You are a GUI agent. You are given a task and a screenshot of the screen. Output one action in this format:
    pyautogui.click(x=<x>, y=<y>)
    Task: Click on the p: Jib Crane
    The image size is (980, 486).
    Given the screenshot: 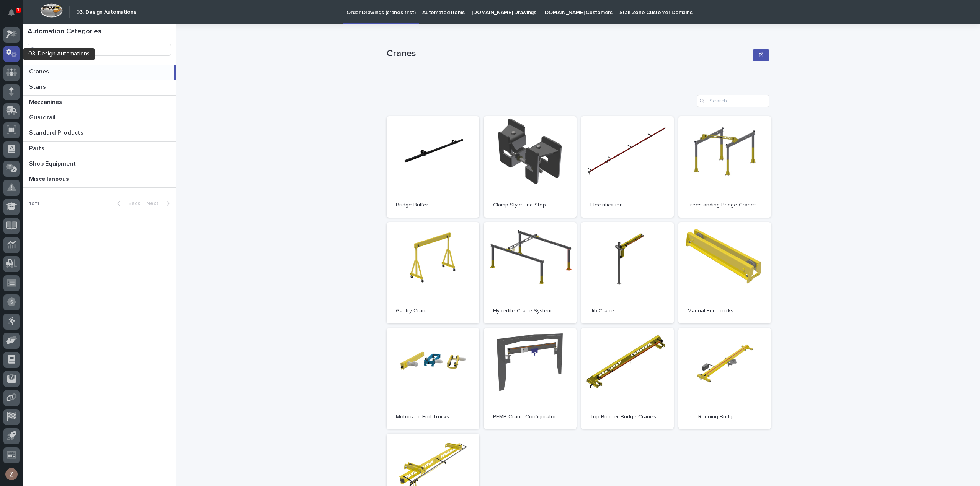 What is the action you would take?
    pyautogui.click(x=628, y=311)
    